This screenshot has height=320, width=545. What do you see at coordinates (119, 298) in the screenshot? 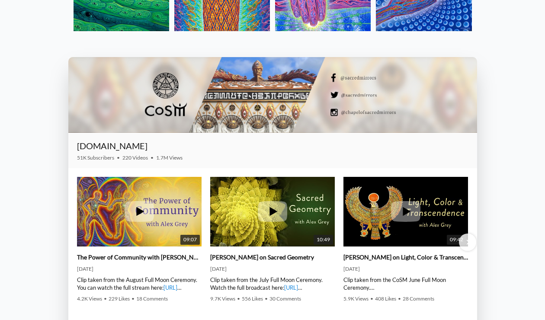
I see `span: 229 Likes` at bounding box center [119, 298].